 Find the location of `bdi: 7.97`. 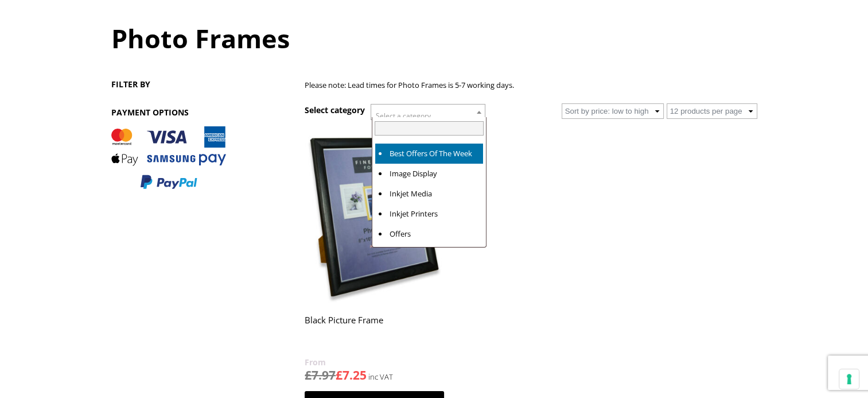

bdi: 7.97 is located at coordinates (320, 375).